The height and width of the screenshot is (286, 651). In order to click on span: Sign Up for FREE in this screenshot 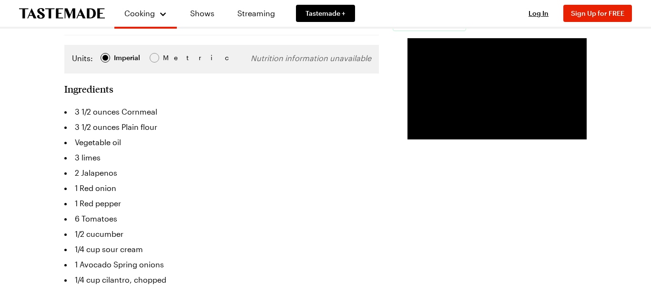, I will do `click(598, 13)`.